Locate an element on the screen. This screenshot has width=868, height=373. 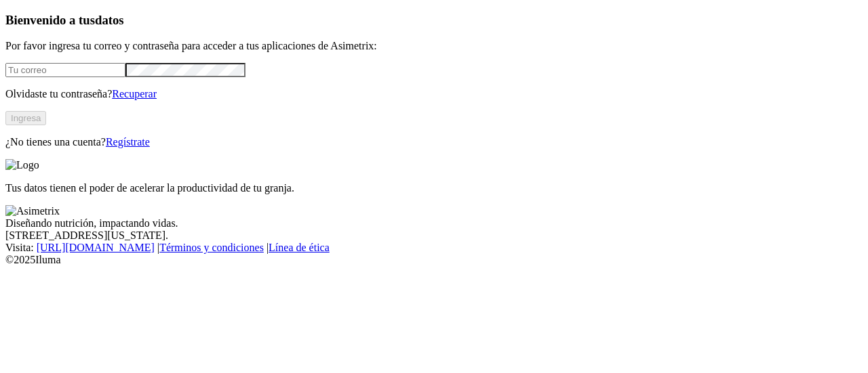
a: Recuperar is located at coordinates (135, 94).